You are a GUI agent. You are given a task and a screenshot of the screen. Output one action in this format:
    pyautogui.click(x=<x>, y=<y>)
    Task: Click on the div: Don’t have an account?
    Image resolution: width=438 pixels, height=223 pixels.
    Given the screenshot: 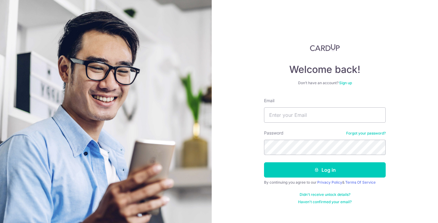 What is the action you would take?
    pyautogui.click(x=325, y=83)
    